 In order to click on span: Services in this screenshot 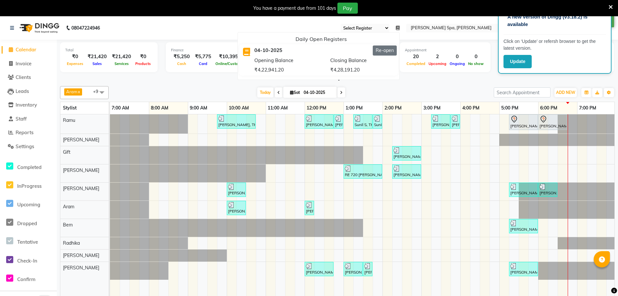, I will do `click(122, 64)`.